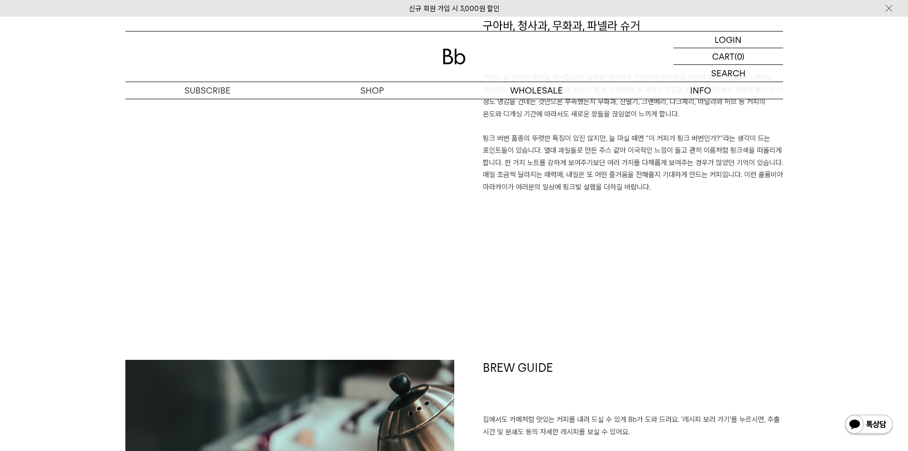 The height and width of the screenshot is (451, 908). Describe the element at coordinates (207, 90) in the screenshot. I see `p: SUBSCRIBE` at that location.